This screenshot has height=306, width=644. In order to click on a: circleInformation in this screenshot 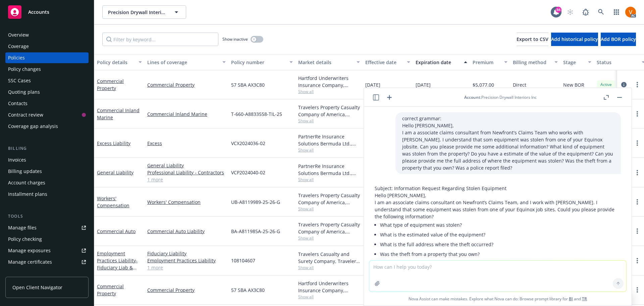, I will do `click(624, 85)`.